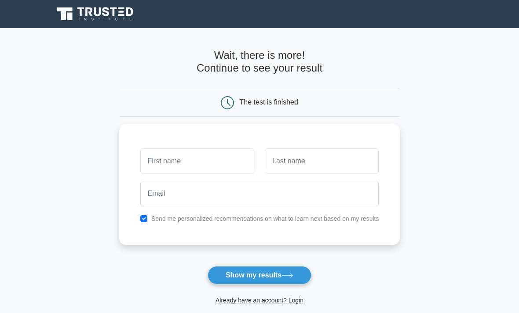 This screenshot has height=313, width=519. What do you see at coordinates (321, 161) in the screenshot?
I see `input: Last name` at bounding box center [321, 161].